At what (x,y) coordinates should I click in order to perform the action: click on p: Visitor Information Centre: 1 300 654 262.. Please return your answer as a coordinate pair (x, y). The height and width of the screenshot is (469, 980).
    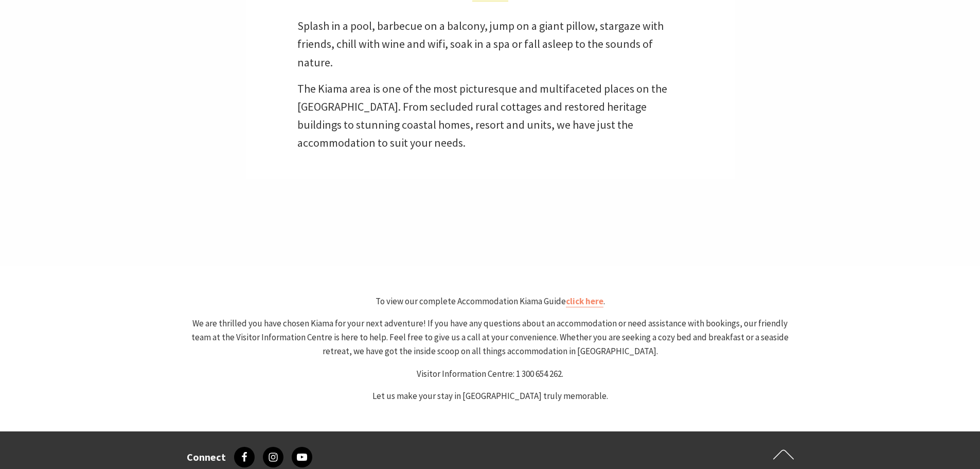
    Looking at the image, I should click on (490, 374).